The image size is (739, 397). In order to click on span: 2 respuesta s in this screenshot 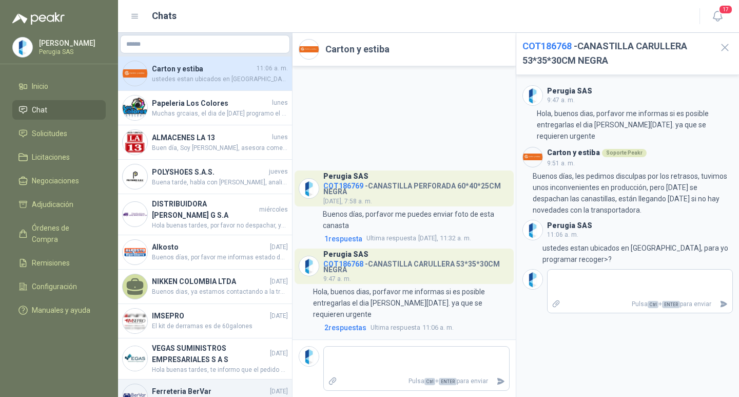, I will do `click(346, 328)`.